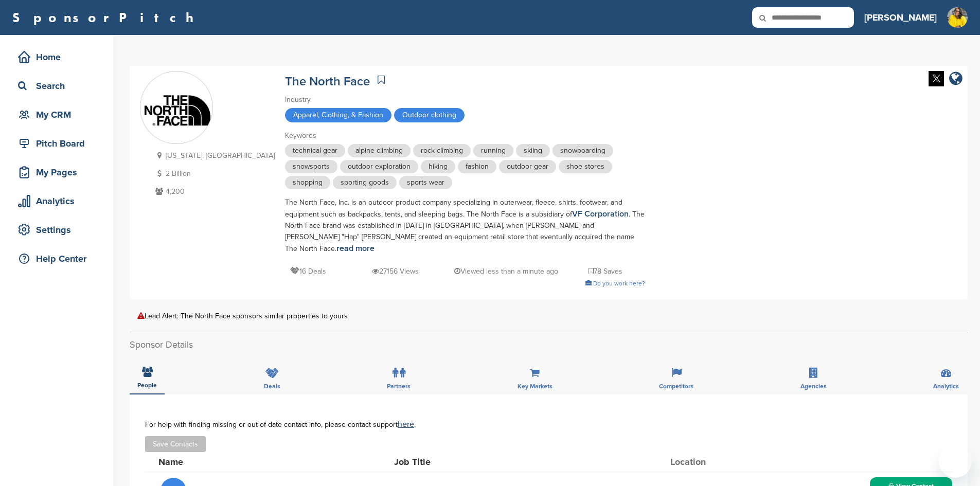  I want to click on div: Search, so click(59, 86).